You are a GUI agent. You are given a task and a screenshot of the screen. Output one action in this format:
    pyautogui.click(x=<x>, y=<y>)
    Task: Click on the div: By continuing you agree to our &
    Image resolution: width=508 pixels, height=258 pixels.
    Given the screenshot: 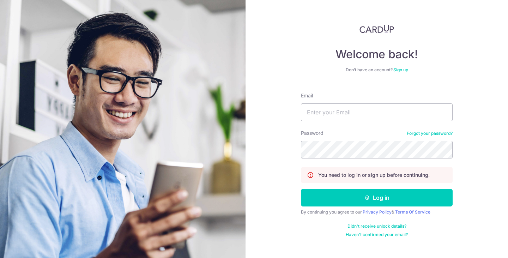 What is the action you would take?
    pyautogui.click(x=377, y=212)
    